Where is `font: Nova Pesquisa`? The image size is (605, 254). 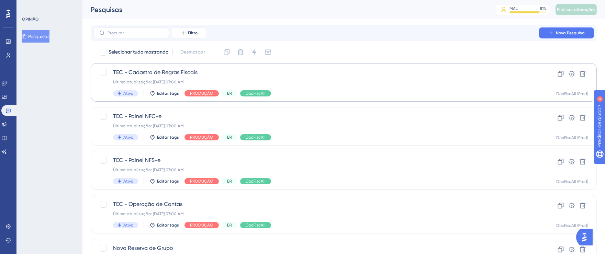 font: Nova Pesquisa is located at coordinates (570, 33).